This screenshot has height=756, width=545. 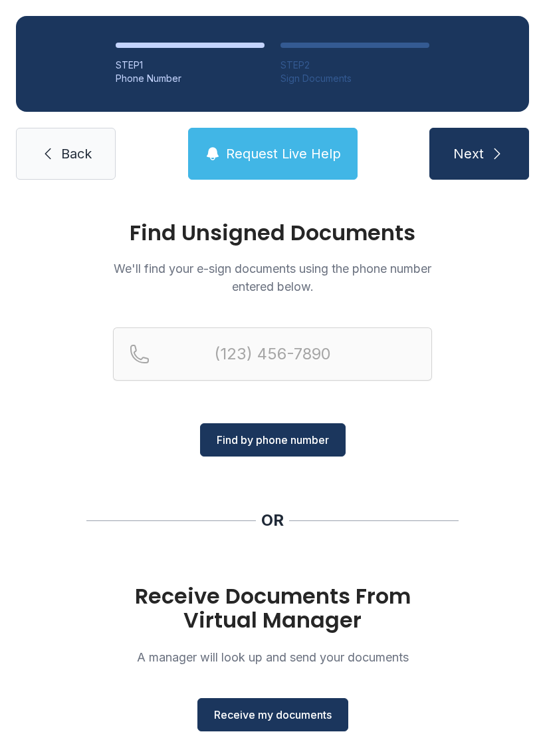 I want to click on div: STEP 2, so click(x=355, y=65).